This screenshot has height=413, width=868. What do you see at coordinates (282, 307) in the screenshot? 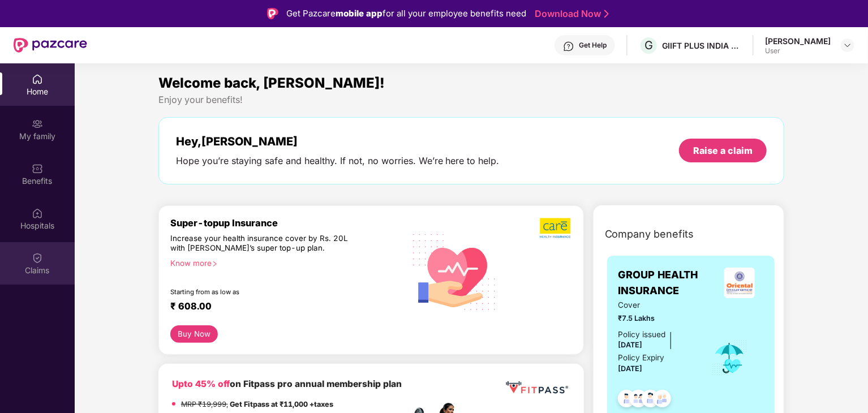
I see `div: ₹ 608.00` at bounding box center [282, 307].